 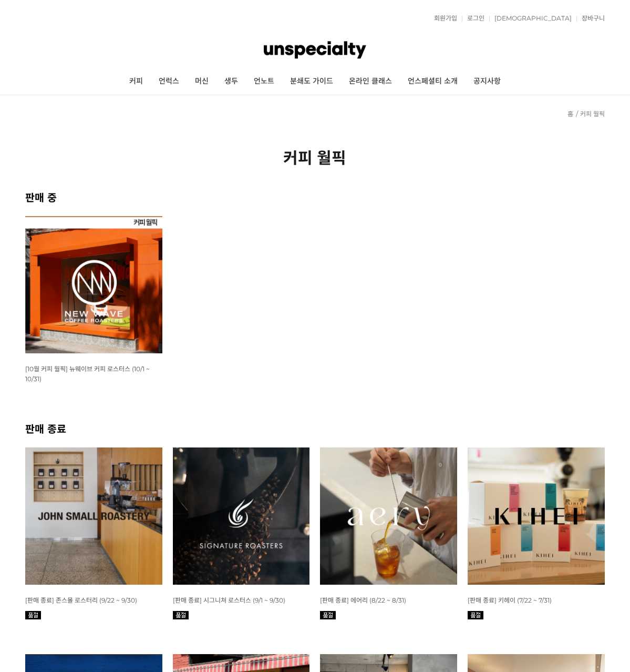 What do you see at coordinates (136, 81) in the screenshot?
I see `a: 커피` at bounding box center [136, 81].